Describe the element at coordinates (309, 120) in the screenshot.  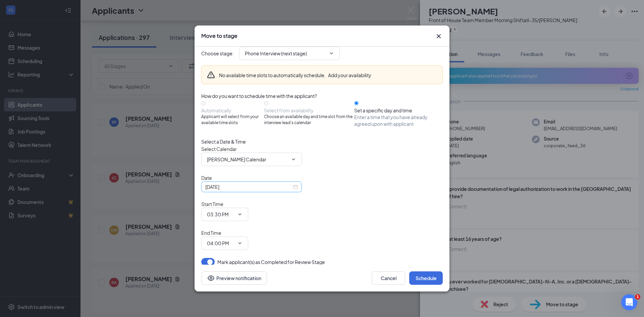
I see `span: Choose an available day and time slot from the interview lead’s calendar` at that location.